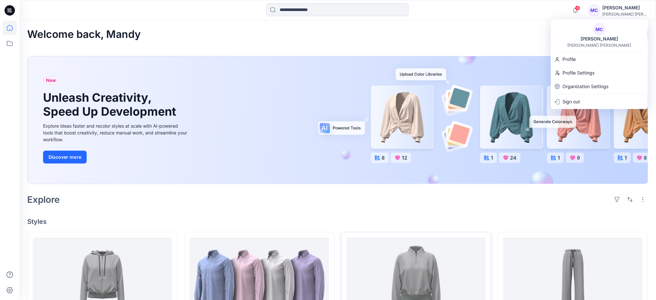 The width and height of the screenshot is (656, 300). Describe the element at coordinates (51, 80) in the screenshot. I see `span: New` at that location.